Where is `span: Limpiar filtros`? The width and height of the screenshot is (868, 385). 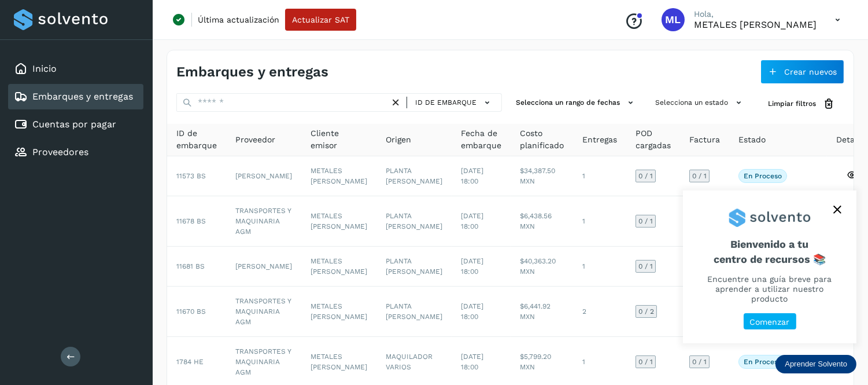
span: Limpiar filtros is located at coordinates (792, 103).